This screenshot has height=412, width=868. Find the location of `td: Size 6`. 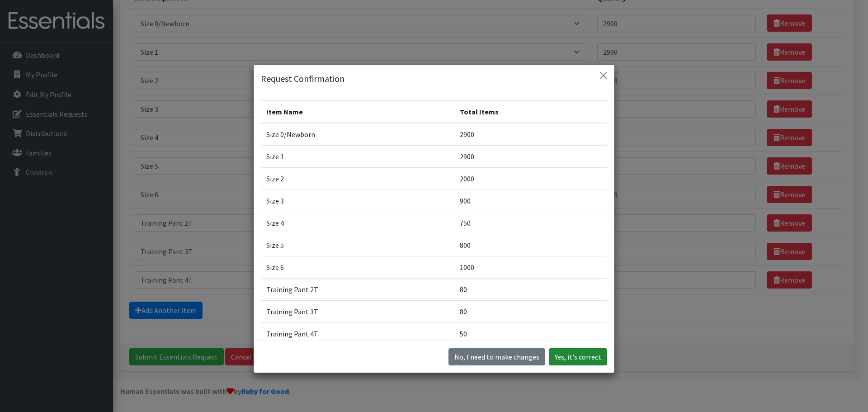

td: Size 6 is located at coordinates (358, 267).